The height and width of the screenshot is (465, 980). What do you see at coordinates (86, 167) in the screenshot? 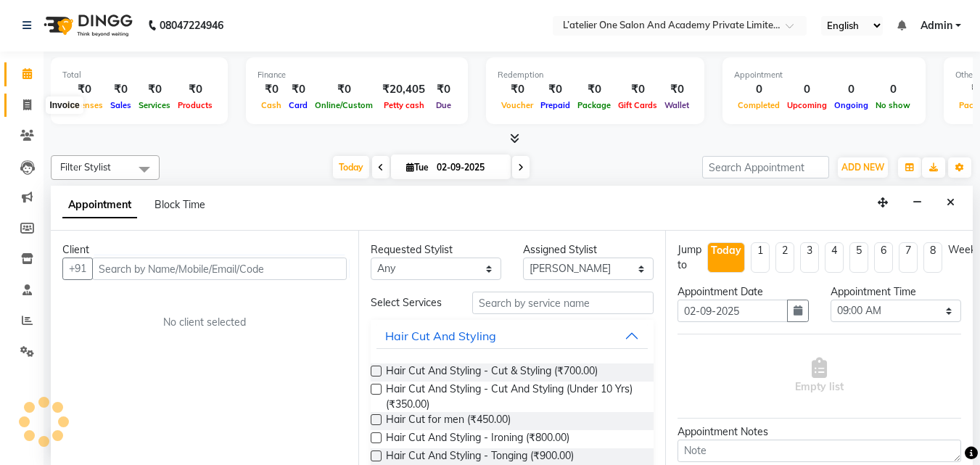
I see `span: Filter Stylist` at bounding box center [86, 167].